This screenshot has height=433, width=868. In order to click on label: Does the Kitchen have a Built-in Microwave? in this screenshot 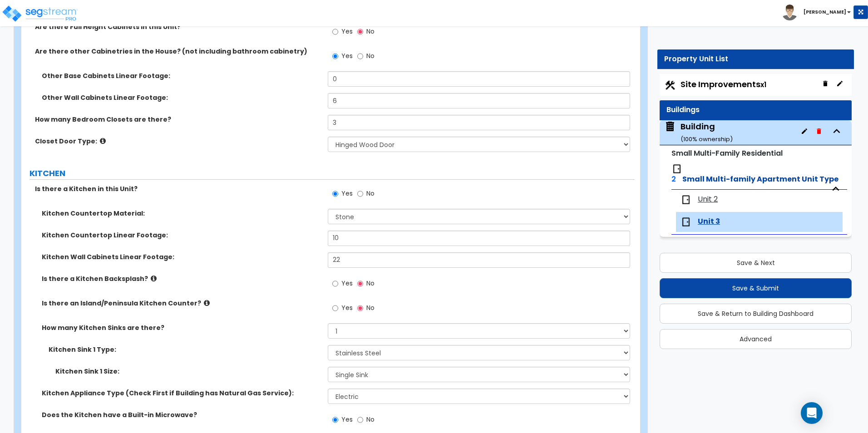, I will do `click(181, 415)`.